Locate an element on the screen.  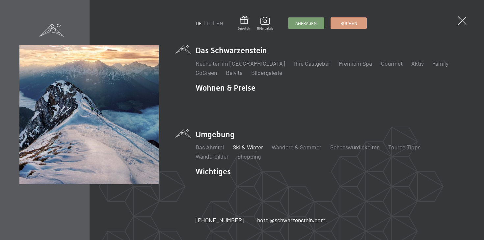
a: Aktiv is located at coordinates (417, 63).